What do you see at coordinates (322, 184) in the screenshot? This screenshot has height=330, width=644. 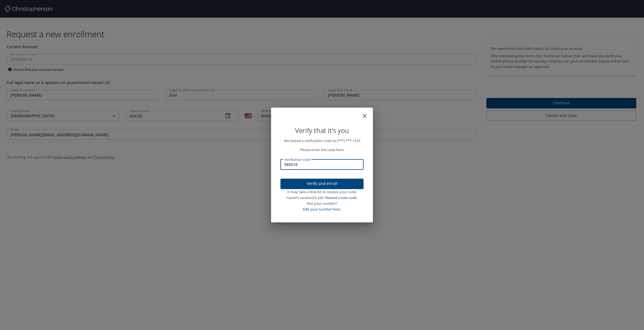 I see `span: Verify and enroll` at bounding box center [322, 184].